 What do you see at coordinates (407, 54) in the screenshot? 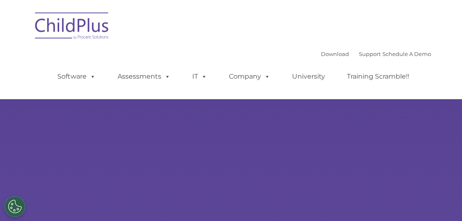
I see `a: Schedule A Demo` at bounding box center [407, 54].